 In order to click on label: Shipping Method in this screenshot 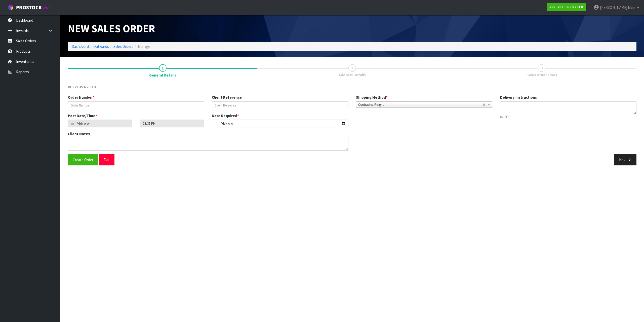, I will do `click(372, 97)`.